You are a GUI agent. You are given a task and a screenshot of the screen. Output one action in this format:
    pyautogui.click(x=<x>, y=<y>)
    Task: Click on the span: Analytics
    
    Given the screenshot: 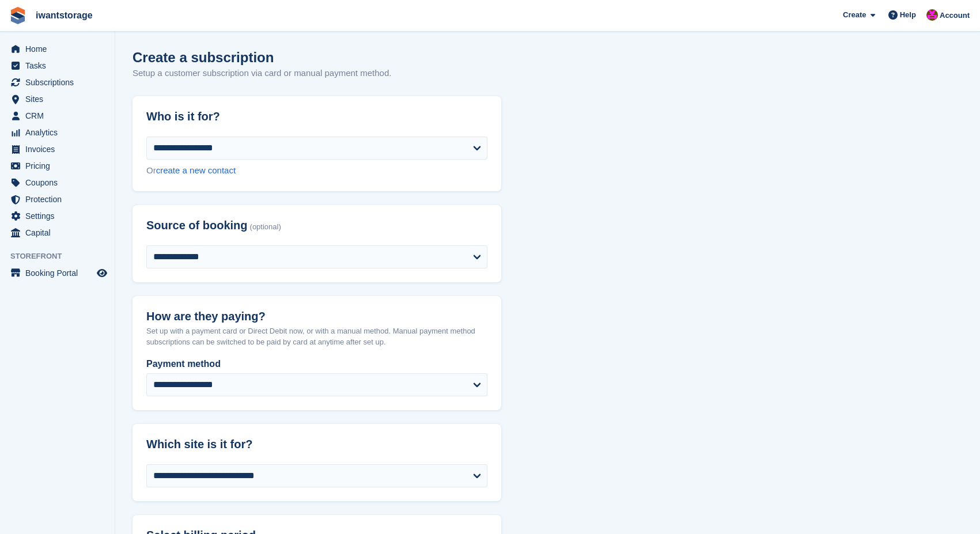 What is the action you would take?
    pyautogui.click(x=60, y=132)
    